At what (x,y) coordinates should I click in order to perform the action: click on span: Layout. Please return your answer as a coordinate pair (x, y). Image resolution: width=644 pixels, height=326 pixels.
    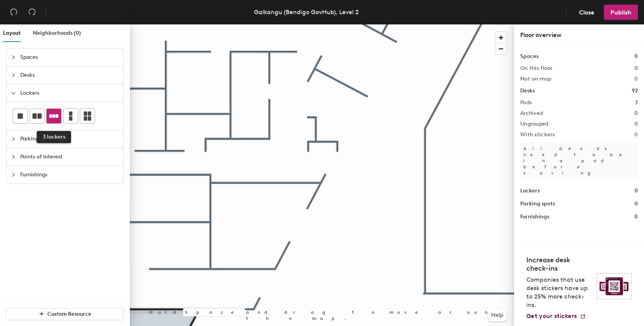
    Looking at the image, I should click on (12, 33).